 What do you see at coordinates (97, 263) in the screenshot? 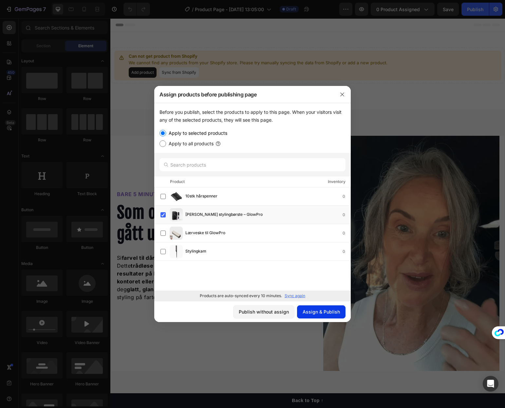
I see `span: Dette , uansett hvor du er. Perfekt for , det får enkelt plass i vesken og gir deg . Nyt trådløs ...` at bounding box center [97, 263].